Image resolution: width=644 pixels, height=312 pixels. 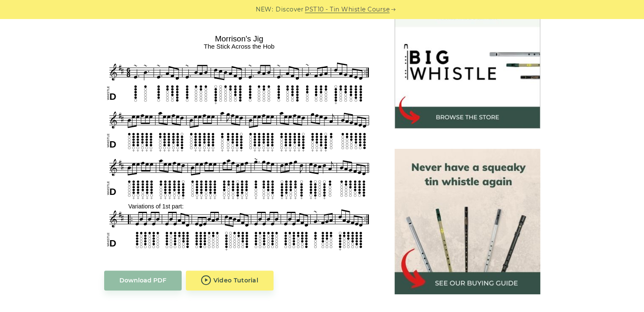 What do you see at coordinates (347, 9) in the screenshot?
I see `a: PST10 - Tin Whistle Course` at bounding box center [347, 9].